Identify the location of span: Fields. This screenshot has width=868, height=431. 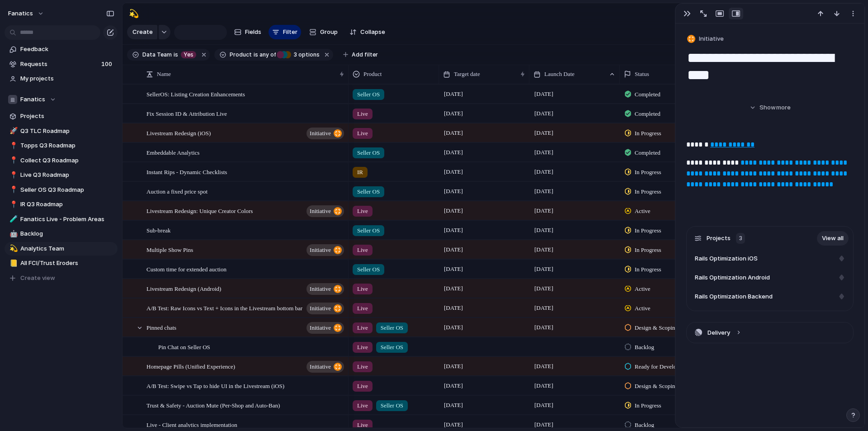
(253, 32).